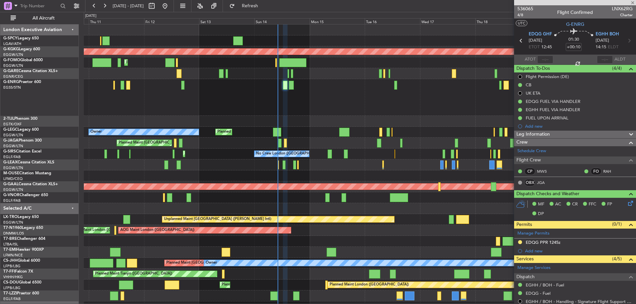 This screenshot has height=304, width=636. What do you see at coordinates (12, 266) in the screenshot?
I see `a: LFPB/LBG` at bounding box center [12, 266].